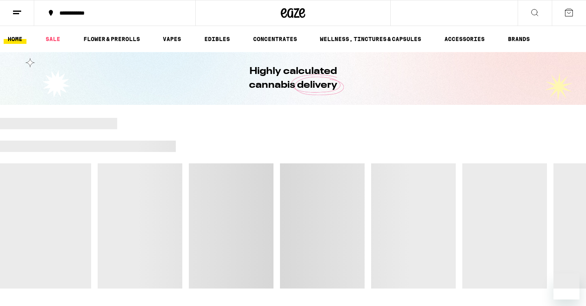 Image resolution: width=586 pixels, height=306 pixels. Describe the element at coordinates (275, 39) in the screenshot. I see `a: CONCENTRATES` at that location.